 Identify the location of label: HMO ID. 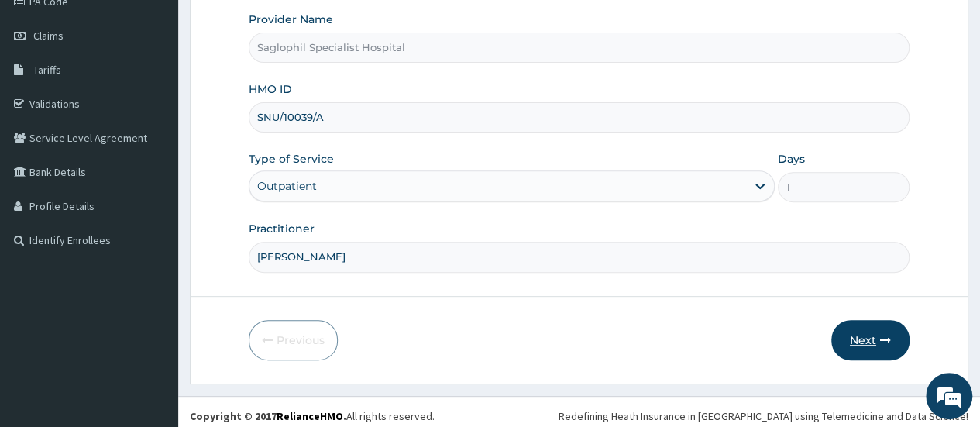
(270, 89).